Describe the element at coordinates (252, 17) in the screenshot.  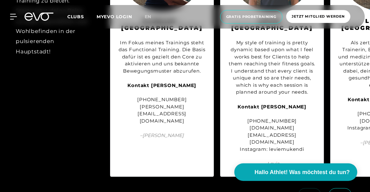
I see `span: Gratis Probetraining` at that location.